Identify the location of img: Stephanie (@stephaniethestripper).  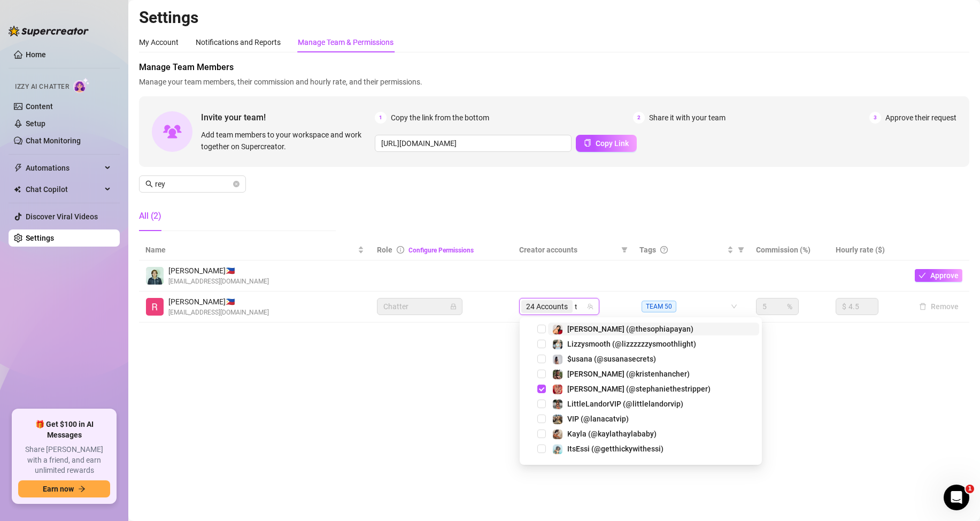
(558, 389).